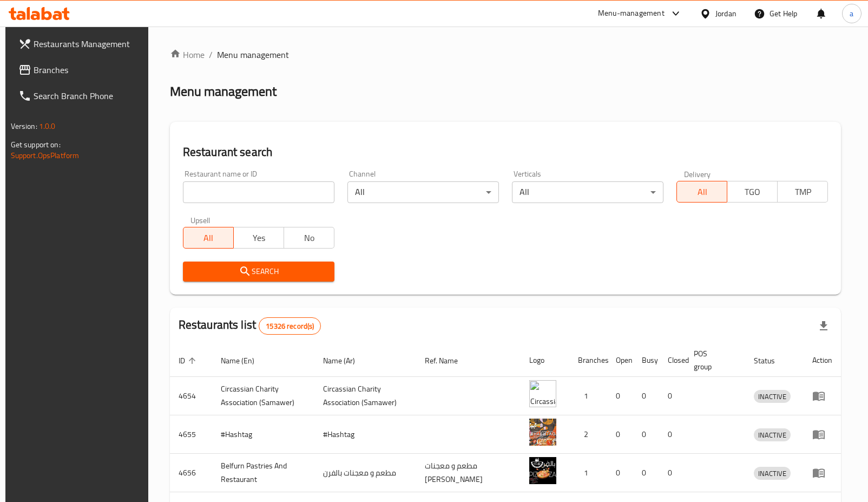 The width and height of the screenshot is (868, 502). What do you see at coordinates (822, 360) in the screenshot?
I see `th: Action` at bounding box center [822, 360].